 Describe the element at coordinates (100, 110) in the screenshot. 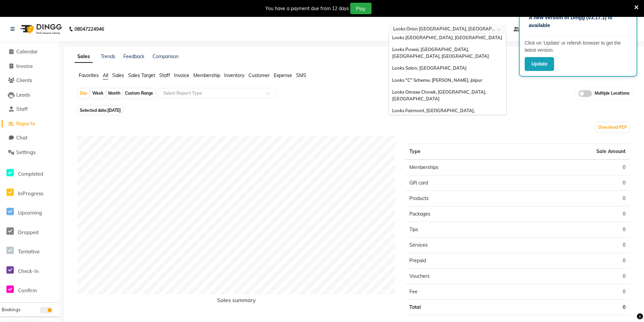

I see `span: Selected date:` at that location.